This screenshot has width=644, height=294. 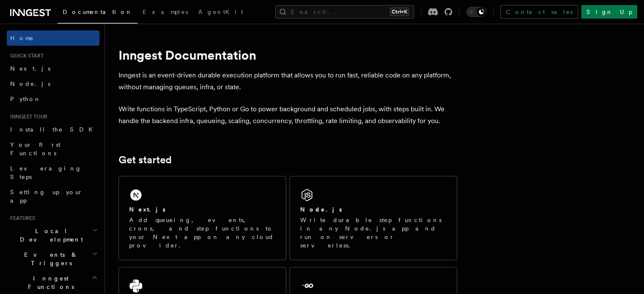 What do you see at coordinates (399, 12) in the screenshot?
I see `kbd: Ctrl+K` at bounding box center [399, 12].